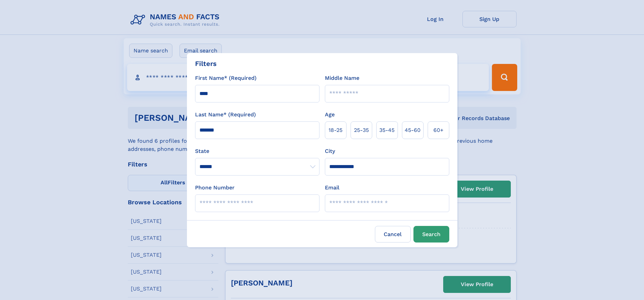 The image size is (644, 300). What do you see at coordinates (225, 115) in the screenshot?
I see `label: Last Name* (Required)` at bounding box center [225, 115].